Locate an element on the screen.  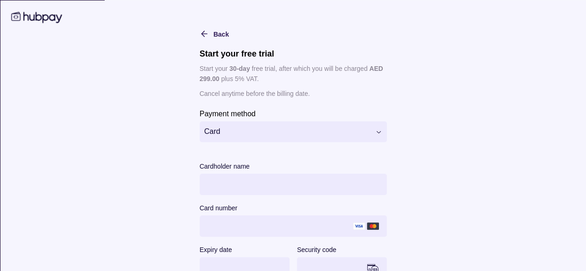
span: Back is located at coordinates (221, 34).